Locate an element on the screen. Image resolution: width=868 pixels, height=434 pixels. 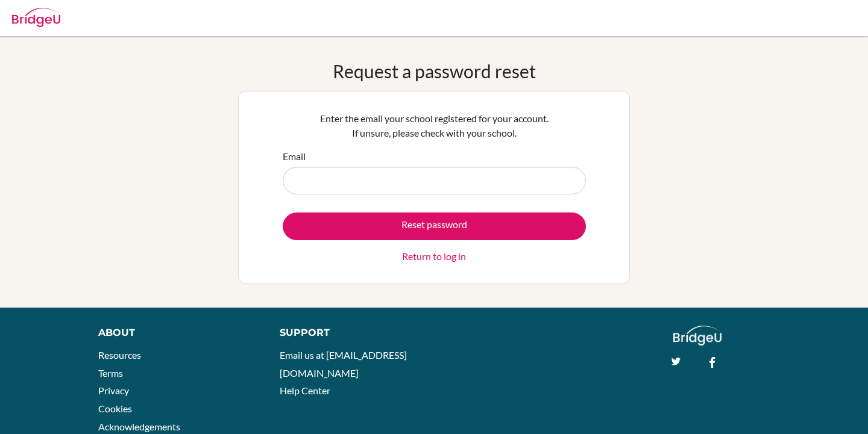
a: Terms is located at coordinates (110, 373).